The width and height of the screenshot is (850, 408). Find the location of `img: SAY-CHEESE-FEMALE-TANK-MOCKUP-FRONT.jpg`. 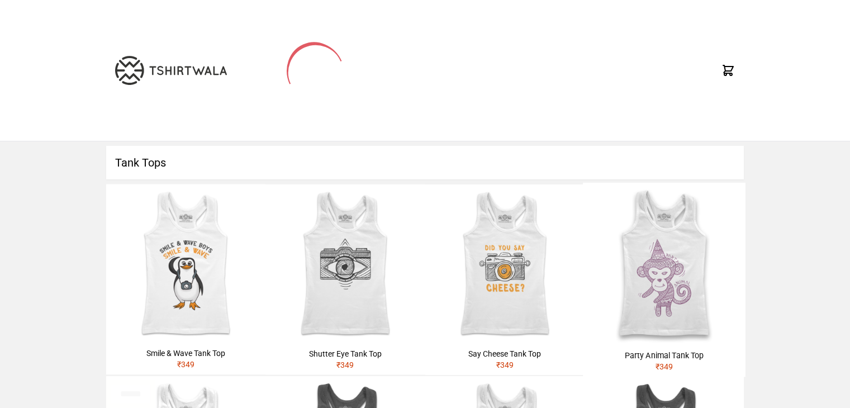

img: SAY-CHEESE-FEMALE-TANK-MOCKUP-FRONT.jpg is located at coordinates (505, 264).